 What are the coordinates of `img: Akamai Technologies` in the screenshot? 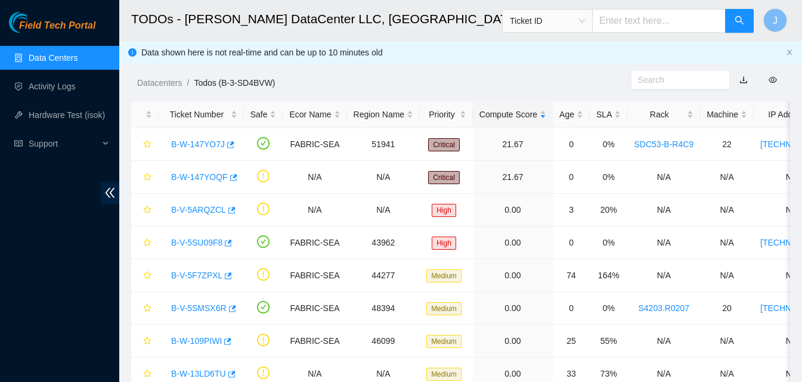 It's located at (35, 22).